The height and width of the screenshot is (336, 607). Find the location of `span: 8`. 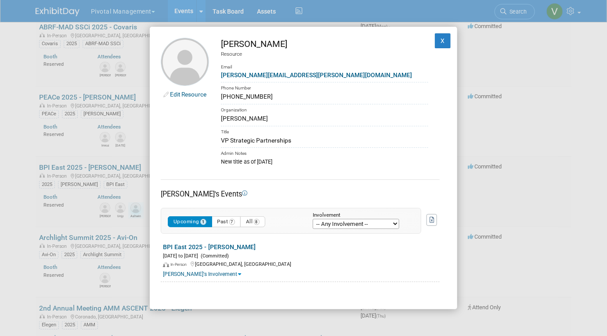

span: 8 is located at coordinates (257, 222).